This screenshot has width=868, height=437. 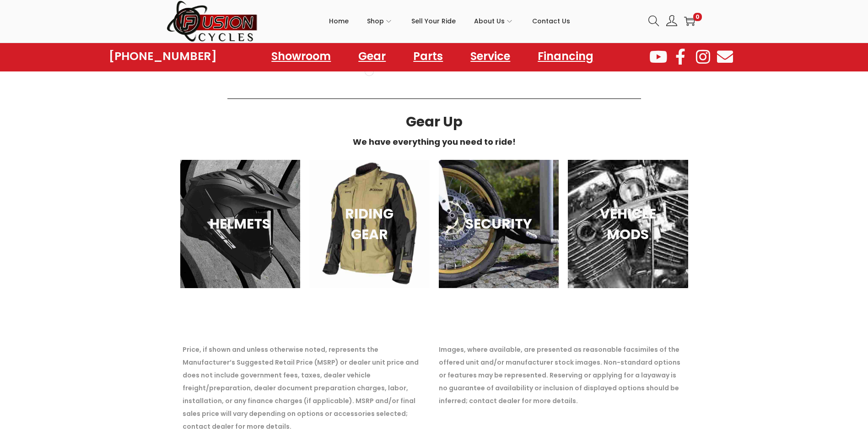 What do you see at coordinates (376, 21) in the screenshot?
I see `span: Shop` at bounding box center [376, 21].